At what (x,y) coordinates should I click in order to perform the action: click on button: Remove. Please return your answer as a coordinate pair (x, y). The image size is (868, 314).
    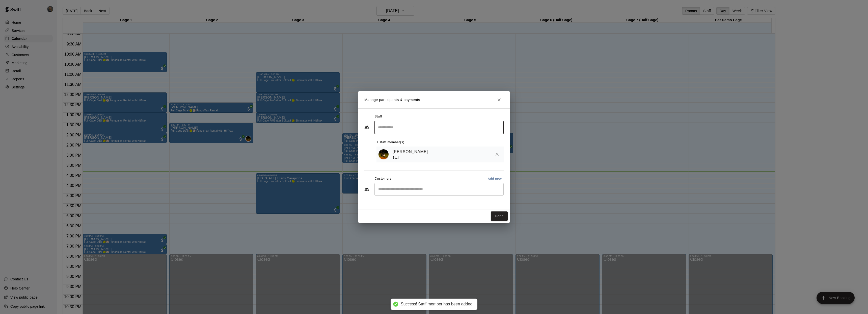
    Looking at the image, I should click on (497, 154).